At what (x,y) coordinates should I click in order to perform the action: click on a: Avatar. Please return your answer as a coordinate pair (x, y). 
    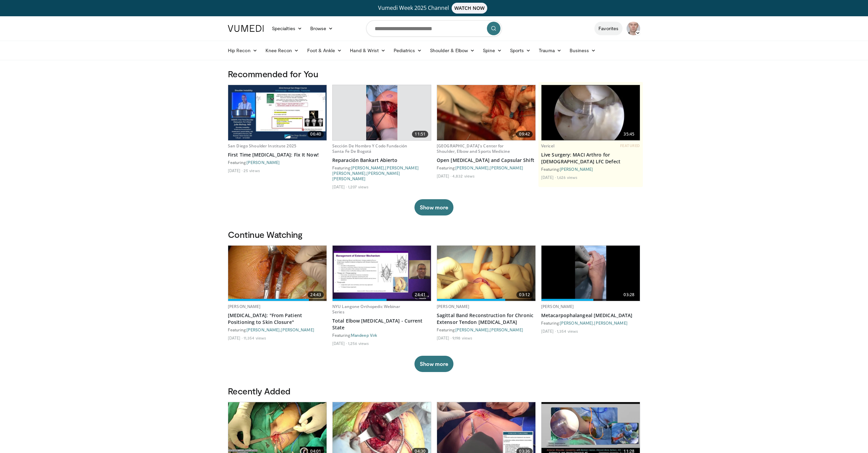
    Looking at the image, I should click on (633, 28).